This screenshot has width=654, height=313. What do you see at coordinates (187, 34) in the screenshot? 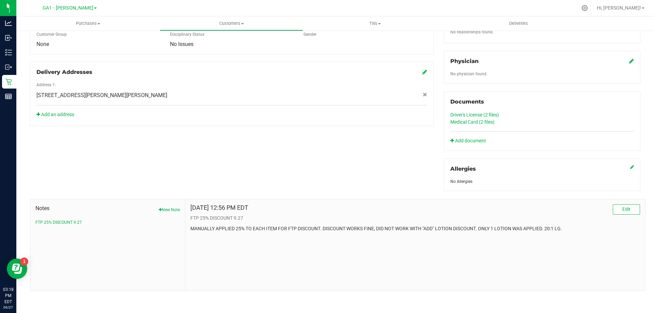
I see `label: Disciplinary Status` at bounding box center [187, 34].